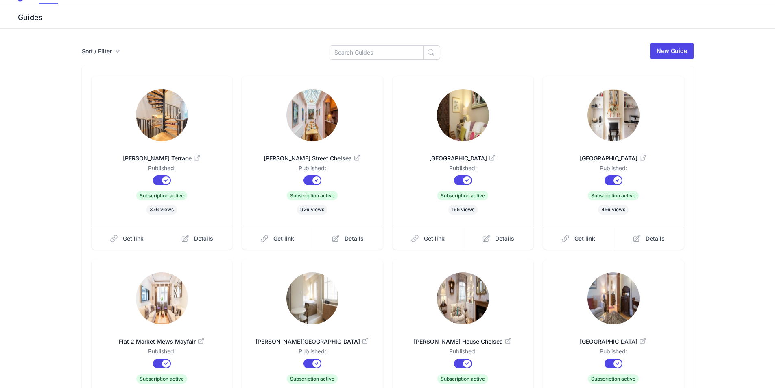 Image resolution: width=775 pixels, height=388 pixels. Describe the element at coordinates (672, 51) in the screenshot. I see `a: New Guide` at that location.